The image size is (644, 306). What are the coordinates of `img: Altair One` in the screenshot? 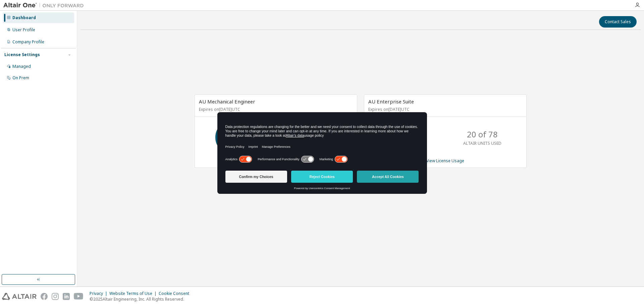 It's located at (45, 5).